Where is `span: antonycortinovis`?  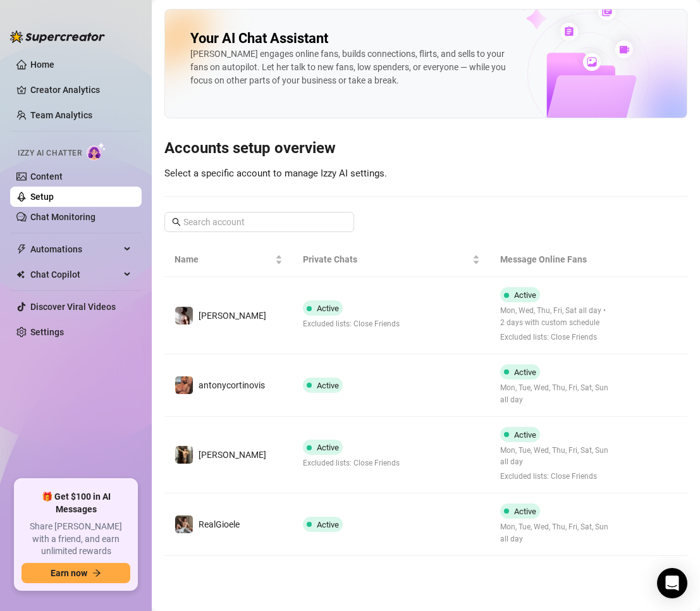 span: antonycortinovis is located at coordinates (231, 386).